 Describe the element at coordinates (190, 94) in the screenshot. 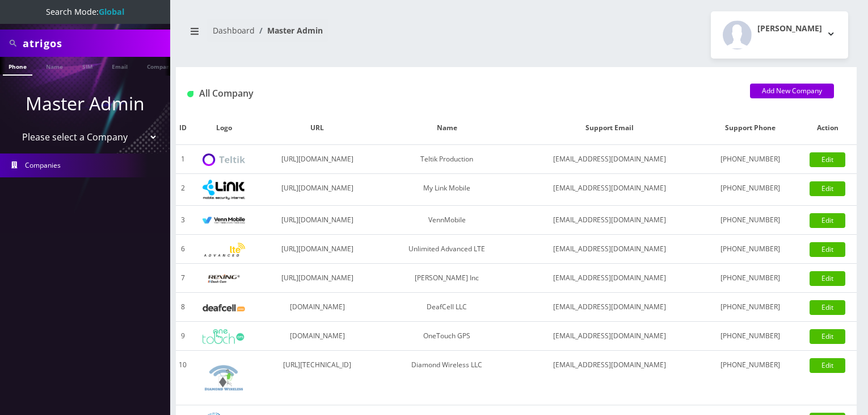

I see `img: All Company` at that location.